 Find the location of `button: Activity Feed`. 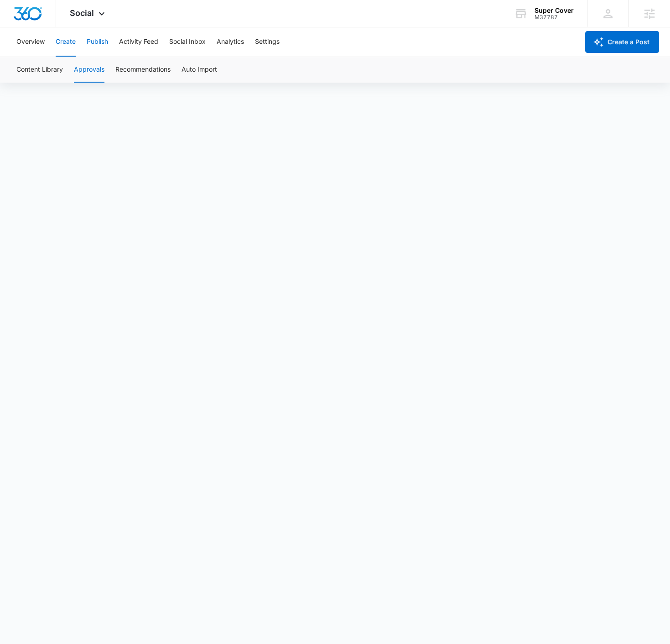

button: Activity Feed is located at coordinates (139, 42).